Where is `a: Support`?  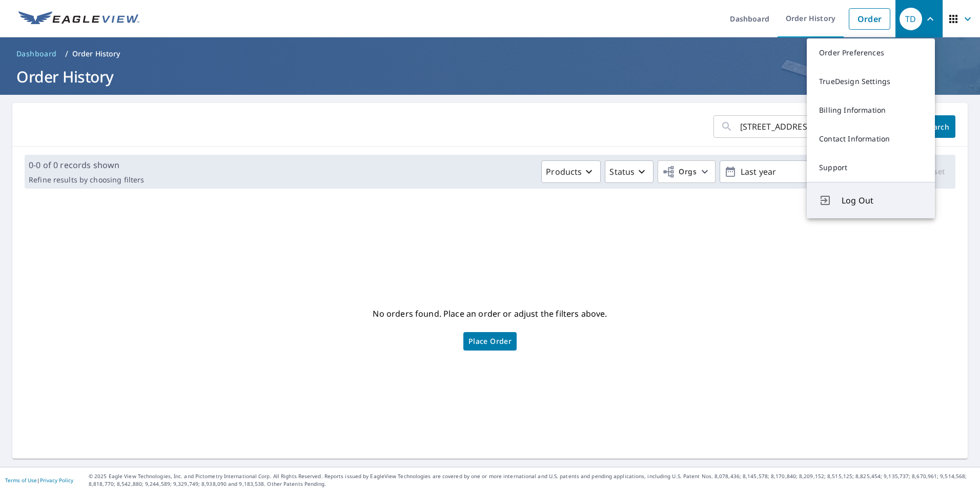 a: Support is located at coordinates (871, 168).